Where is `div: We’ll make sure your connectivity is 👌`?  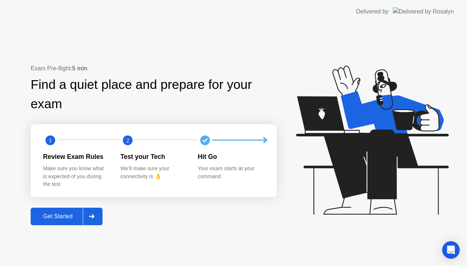
div: We’ll make sure your connectivity is 👌 is located at coordinates (153, 172).